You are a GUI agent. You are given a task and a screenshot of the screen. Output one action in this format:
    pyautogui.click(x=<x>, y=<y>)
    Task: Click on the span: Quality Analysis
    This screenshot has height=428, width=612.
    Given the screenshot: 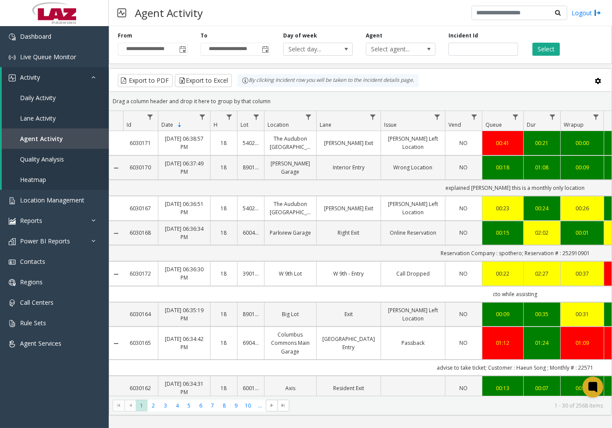 What is the action you would take?
    pyautogui.click(x=42, y=159)
    